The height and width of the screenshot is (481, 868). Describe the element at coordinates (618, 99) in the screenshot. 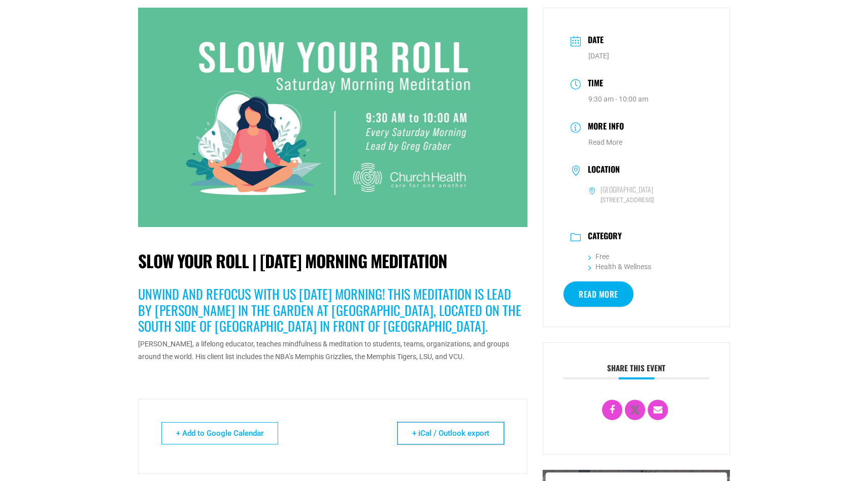

I see `abbr: 9:30 am - 10:00 am` at that location.